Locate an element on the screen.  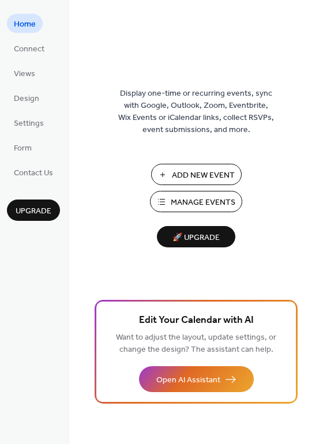
a: Views is located at coordinates (24, 73).